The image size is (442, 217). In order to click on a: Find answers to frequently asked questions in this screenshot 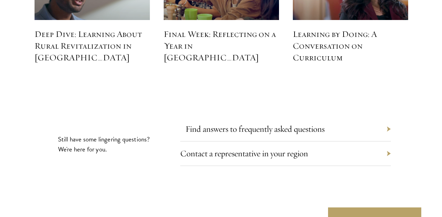, I will do `click(255, 129)`.